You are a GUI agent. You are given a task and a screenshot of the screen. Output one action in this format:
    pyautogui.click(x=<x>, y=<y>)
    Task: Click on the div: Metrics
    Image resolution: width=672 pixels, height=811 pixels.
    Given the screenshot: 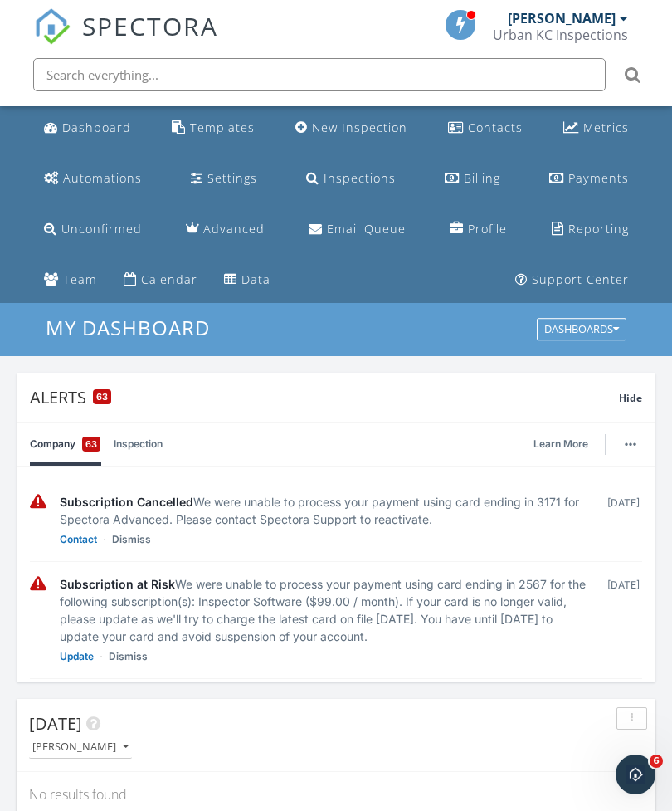 What is the action you would take?
    pyautogui.click(x=605, y=126)
    